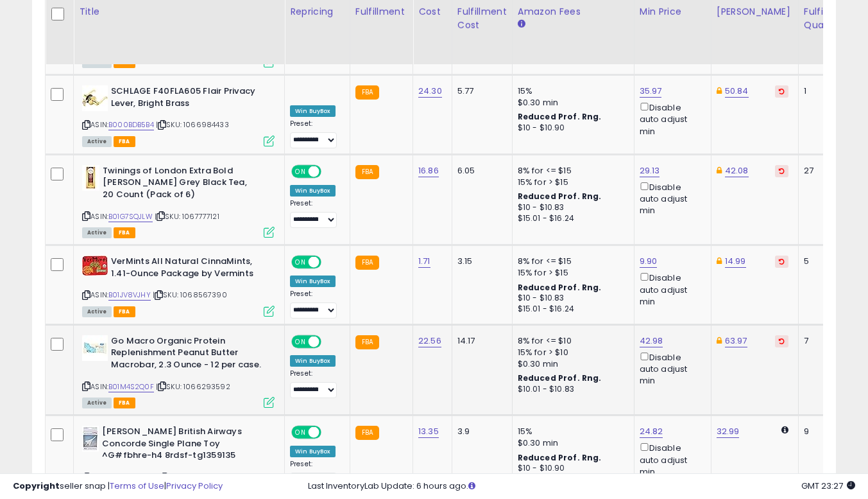 This screenshot has height=499, width=868. Describe the element at coordinates (829, 485) in the screenshot. I see `span: 2025-10-6 23:27 GMT` at that location.